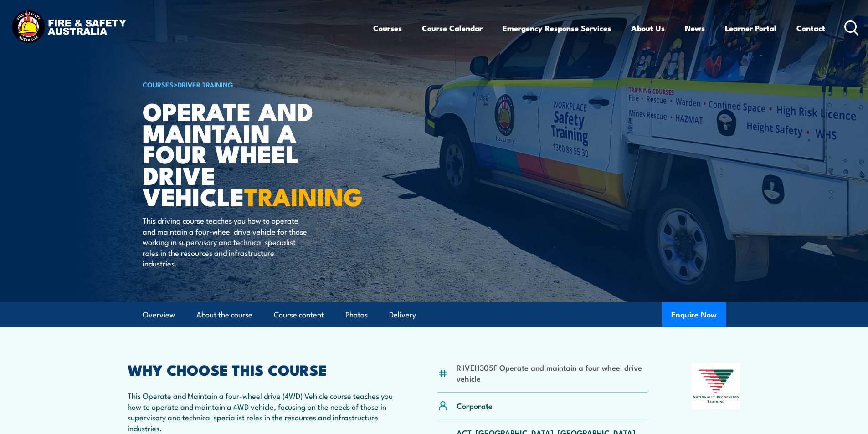  I want to click on p: Corporate, so click(474, 405).